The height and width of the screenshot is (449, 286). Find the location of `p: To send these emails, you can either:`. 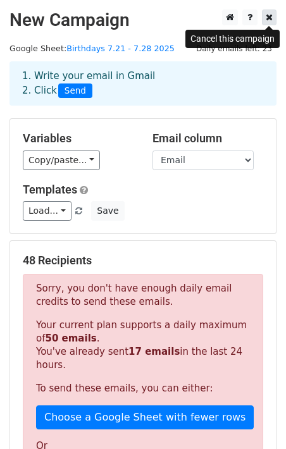

p: To send these emails, you can either: is located at coordinates (143, 389).